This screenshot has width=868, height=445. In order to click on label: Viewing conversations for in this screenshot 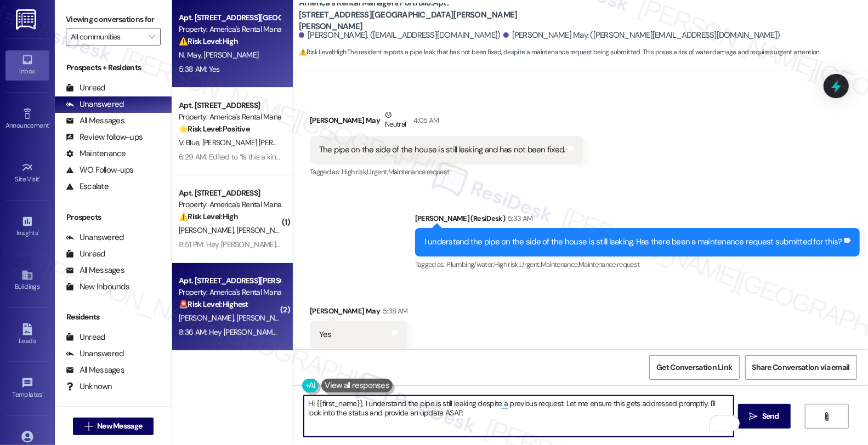, I will do `click(113, 19)`.